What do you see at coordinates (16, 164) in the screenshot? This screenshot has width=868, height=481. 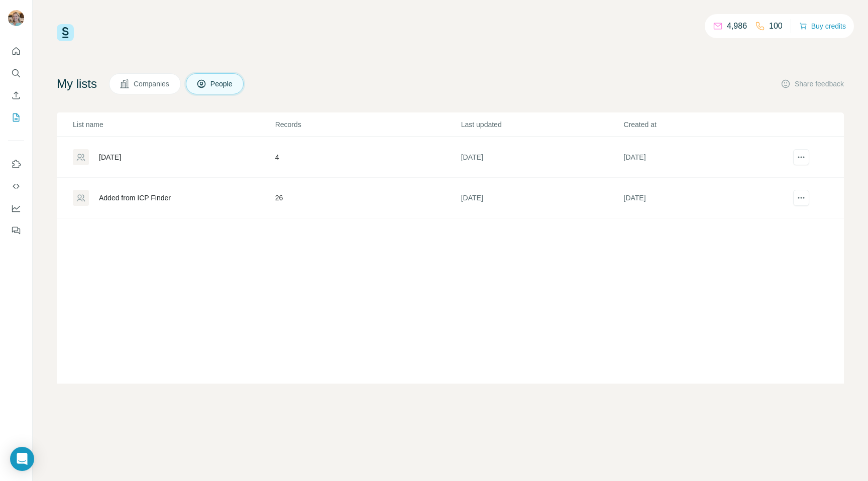 I see `button: Use Surfe on LinkedIn` at bounding box center [16, 164].